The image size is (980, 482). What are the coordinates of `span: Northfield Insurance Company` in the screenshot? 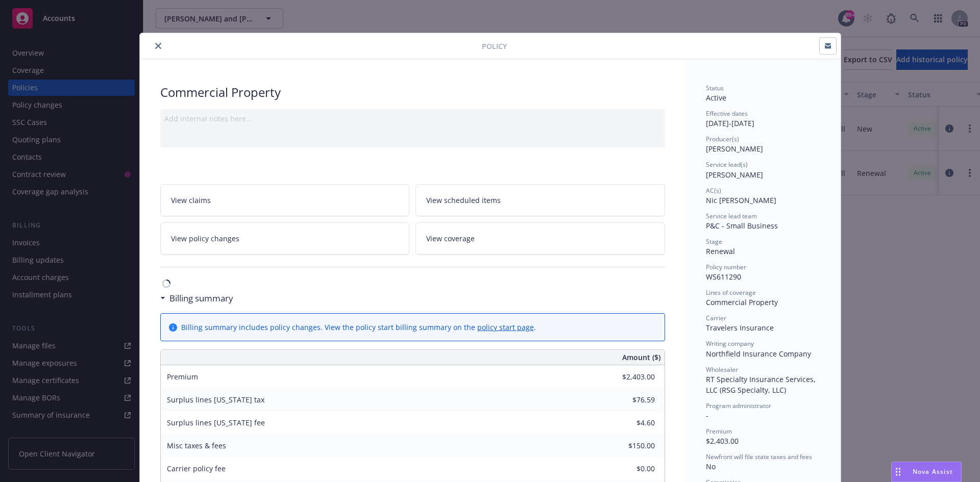 It's located at (758, 353).